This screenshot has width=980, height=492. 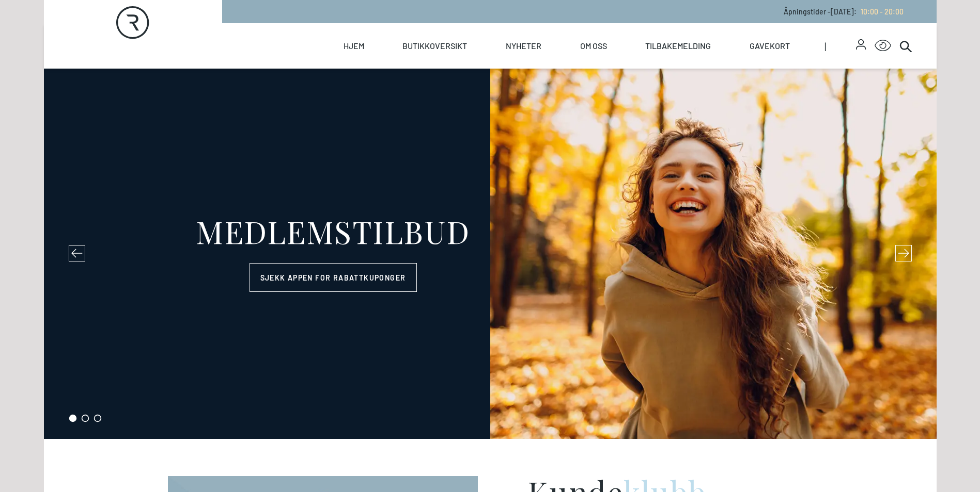 What do you see at coordinates (678, 46) in the screenshot?
I see `a: Tilbakemelding` at bounding box center [678, 46].